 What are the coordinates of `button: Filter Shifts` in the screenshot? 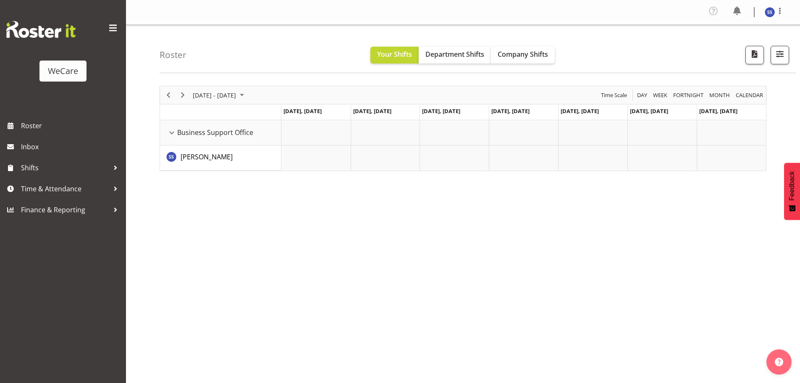 It's located at (780, 55).